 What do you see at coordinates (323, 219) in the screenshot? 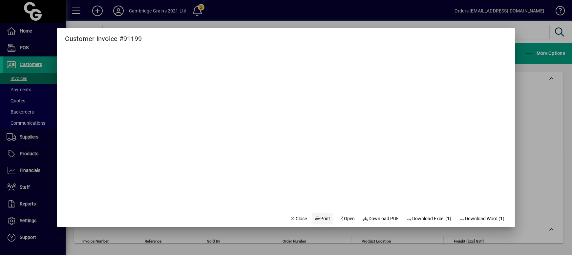
I see `span: Print` at bounding box center [323, 219].